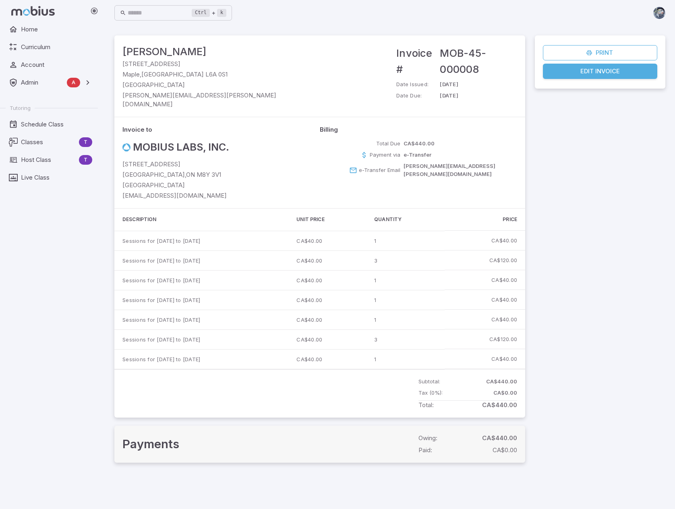 This screenshot has width=675, height=509. I want to click on p: Invoice to, so click(221, 130).